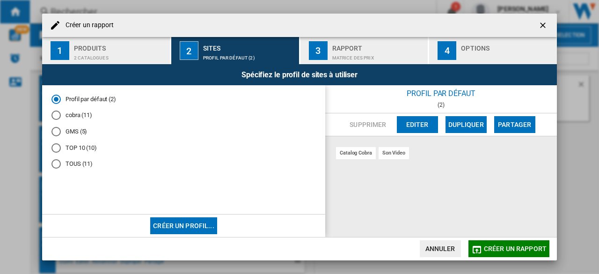  What do you see at coordinates (514, 124) in the screenshot?
I see `button: Partager` at bounding box center [514, 124].